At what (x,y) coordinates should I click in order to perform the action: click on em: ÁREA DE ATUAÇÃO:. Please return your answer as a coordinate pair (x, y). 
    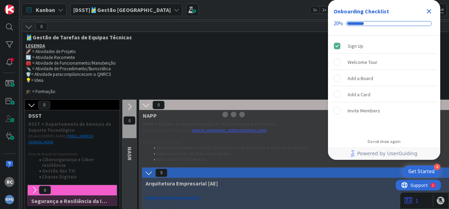
    Looking at the image, I should click on (159, 192).